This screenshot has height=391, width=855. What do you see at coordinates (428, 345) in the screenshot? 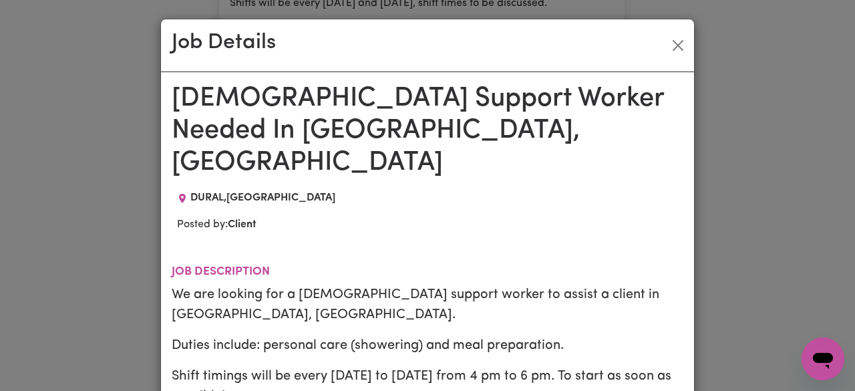
I see `p: Duties include: personal care (showering) and meal preparation.` at bounding box center [428, 345].